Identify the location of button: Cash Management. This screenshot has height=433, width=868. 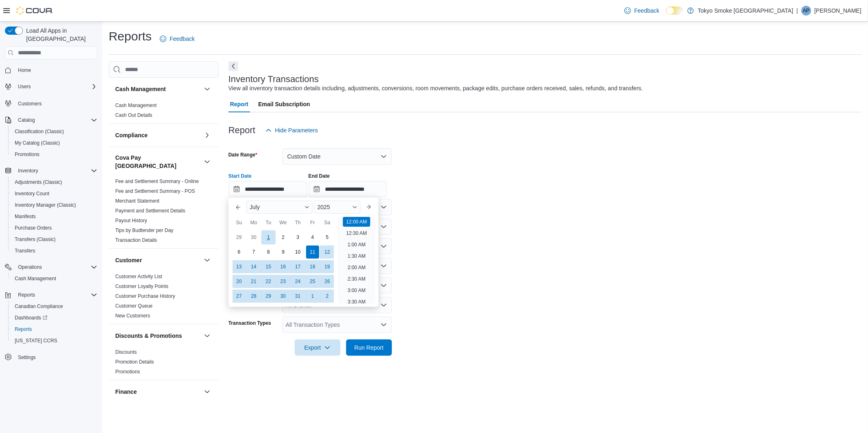
(54, 279).